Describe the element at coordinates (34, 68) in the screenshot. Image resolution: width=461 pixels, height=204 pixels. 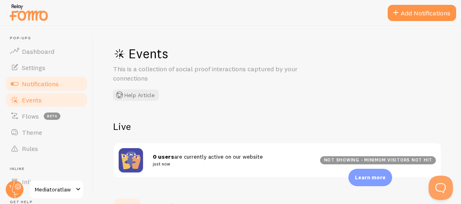
I see `span: Settings` at that location.